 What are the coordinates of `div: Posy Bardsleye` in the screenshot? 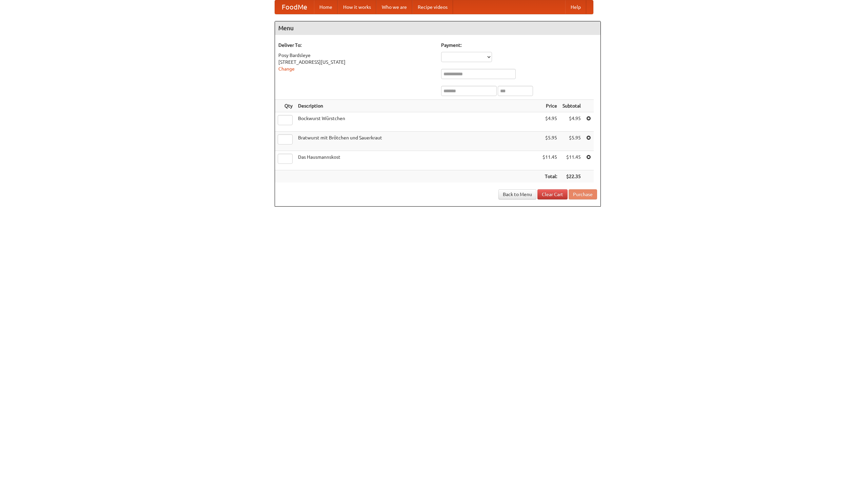 It's located at (356, 55).